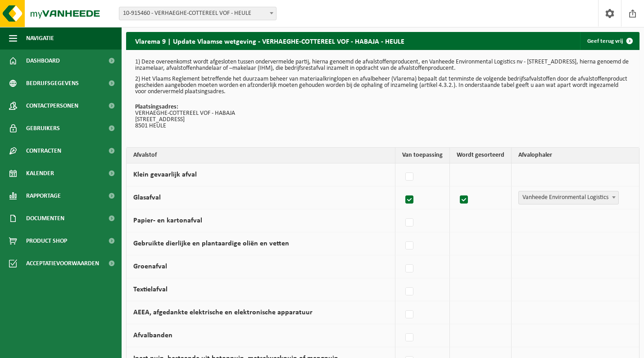 This screenshot has height=358, width=644. Describe the element at coordinates (147, 198) in the screenshot. I see `label: Glasafval` at that location.